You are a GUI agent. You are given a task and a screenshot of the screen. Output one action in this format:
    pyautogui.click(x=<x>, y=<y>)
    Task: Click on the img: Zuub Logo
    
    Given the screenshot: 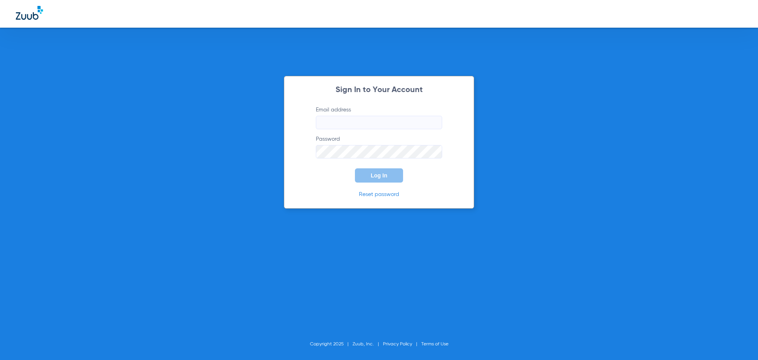 What is the action you would take?
    pyautogui.click(x=29, y=13)
    